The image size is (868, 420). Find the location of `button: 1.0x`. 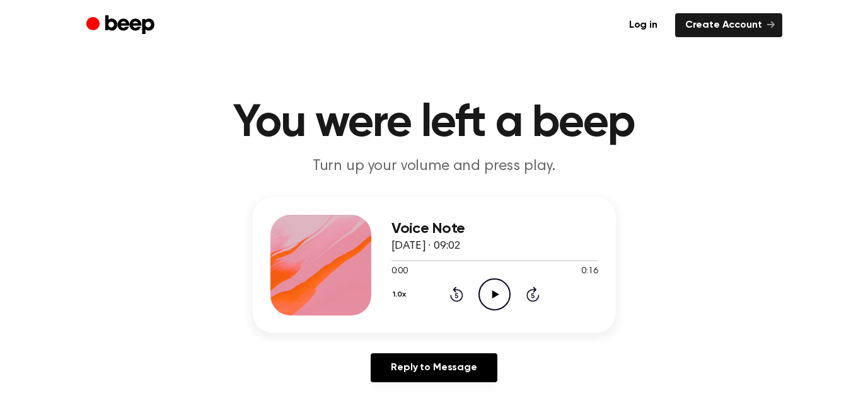

button: 1.0x is located at coordinates (401, 295).